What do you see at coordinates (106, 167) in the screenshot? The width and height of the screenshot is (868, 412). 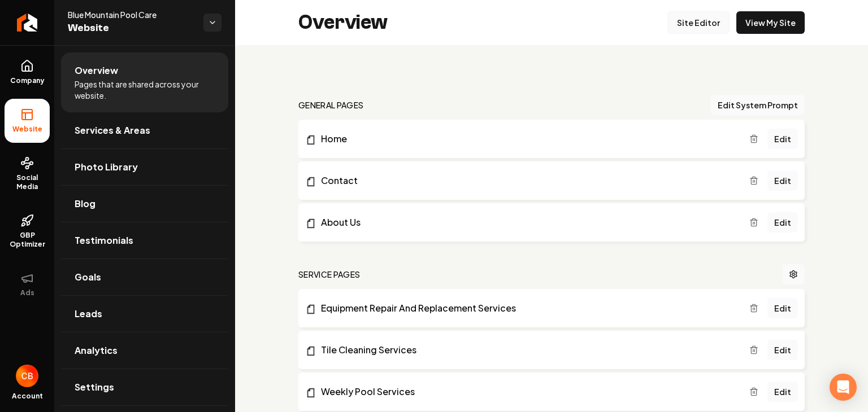 I see `span: Photo Library` at bounding box center [106, 167].